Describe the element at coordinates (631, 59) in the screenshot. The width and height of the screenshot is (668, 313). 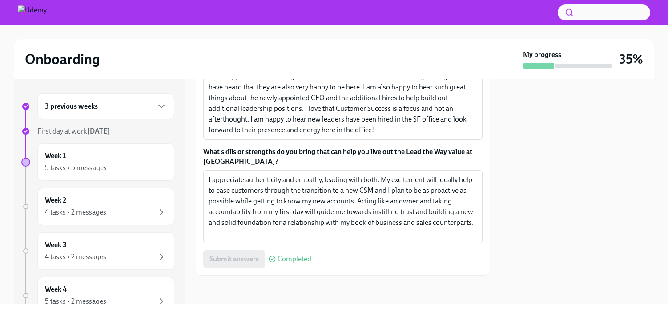
I see `h3: 35%` at that location.